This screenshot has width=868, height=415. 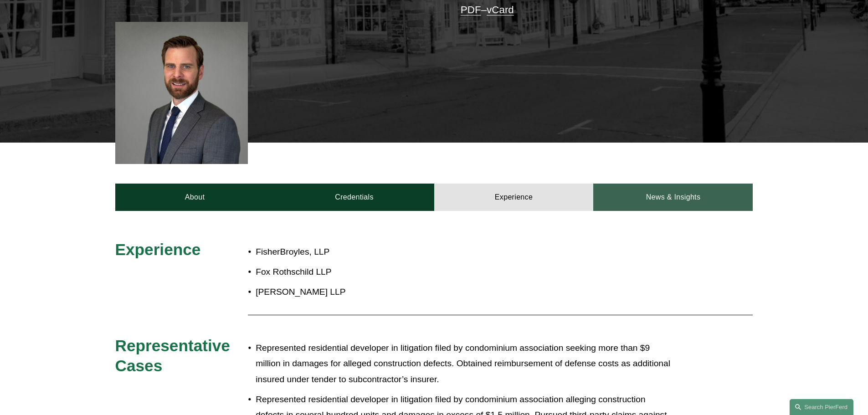 What do you see at coordinates (464, 364) in the screenshot?
I see `p: Represented residential developer in litigation filed by condominium association seeking more tha...` at bounding box center [464, 364].